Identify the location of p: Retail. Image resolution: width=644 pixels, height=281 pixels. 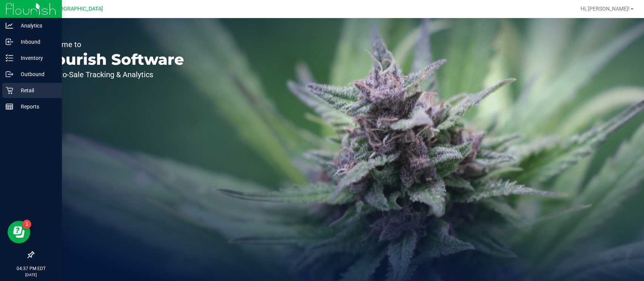
(36, 90).